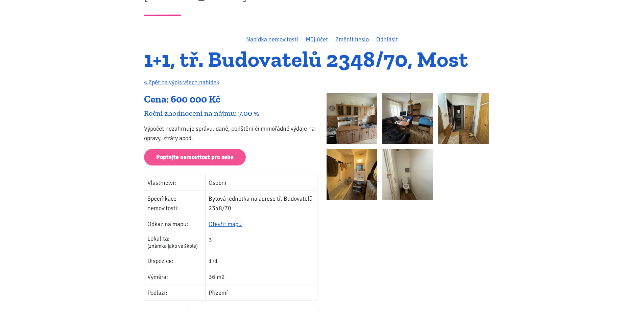 The width and height of the screenshot is (644, 311). Describe the element at coordinates (175, 224) in the screenshot. I see `td: Odkaz na mapu:` at that location.